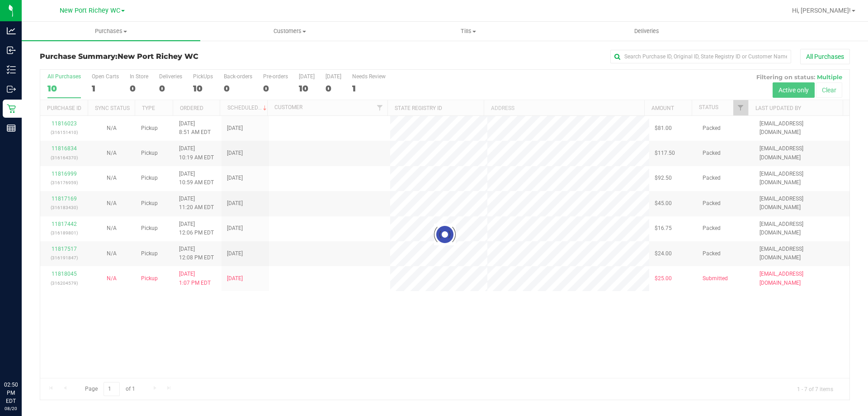 This screenshot has width=868, height=416. What do you see at coordinates (11, 89) in the screenshot?
I see `inline-svg: Outbound` at bounding box center [11, 89].